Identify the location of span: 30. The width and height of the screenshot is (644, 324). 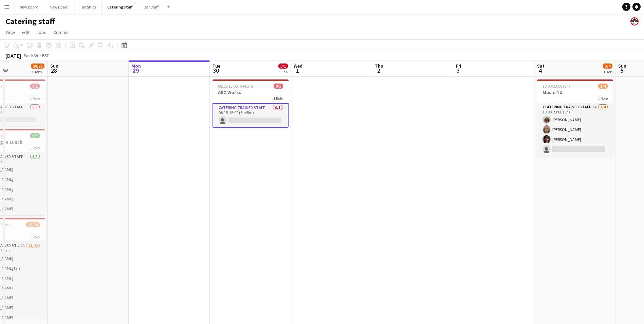
(216, 70).